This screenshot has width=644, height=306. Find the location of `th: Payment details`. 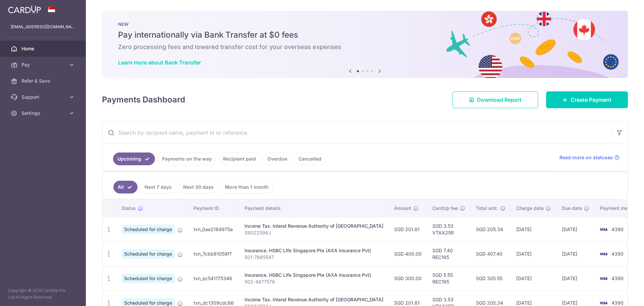

th: Payment details is located at coordinates (314, 208).